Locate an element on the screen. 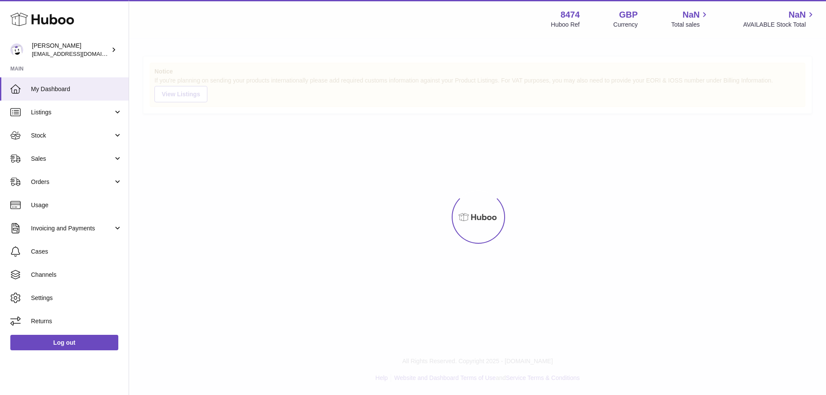 Image resolution: width=826 pixels, height=395 pixels. span: Listings is located at coordinates (72, 112).